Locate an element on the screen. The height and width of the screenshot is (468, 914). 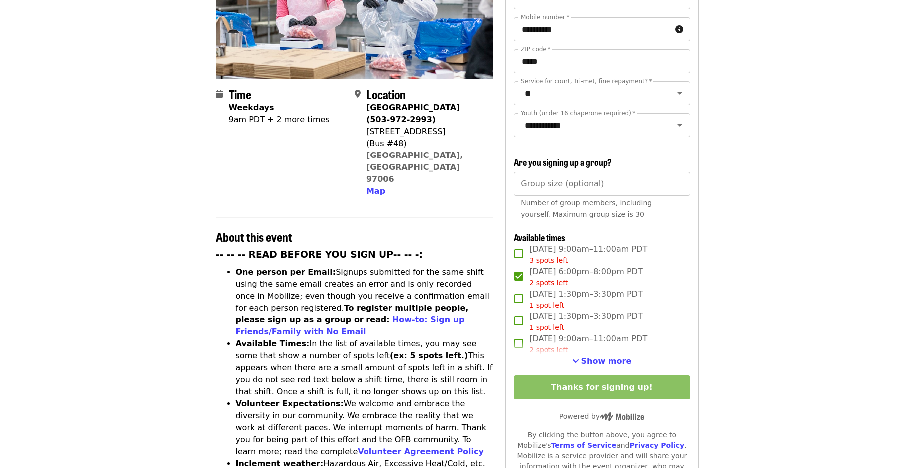
button: See more timeslots is located at coordinates (602, 362).